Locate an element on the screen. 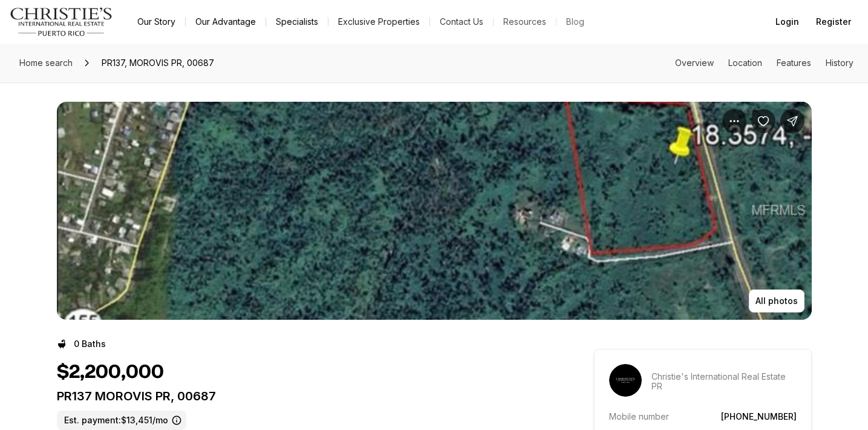 This screenshot has width=868, height=430. span: Home search is located at coordinates (46, 63).